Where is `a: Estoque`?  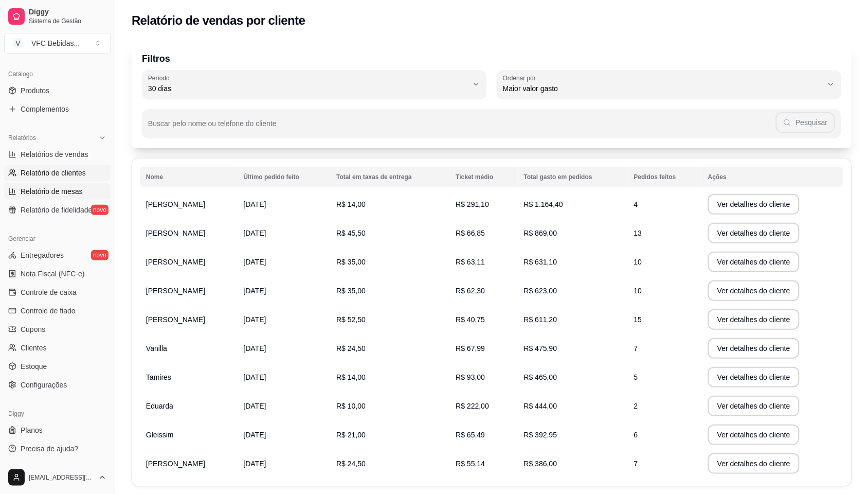
a: Estoque is located at coordinates (57, 366).